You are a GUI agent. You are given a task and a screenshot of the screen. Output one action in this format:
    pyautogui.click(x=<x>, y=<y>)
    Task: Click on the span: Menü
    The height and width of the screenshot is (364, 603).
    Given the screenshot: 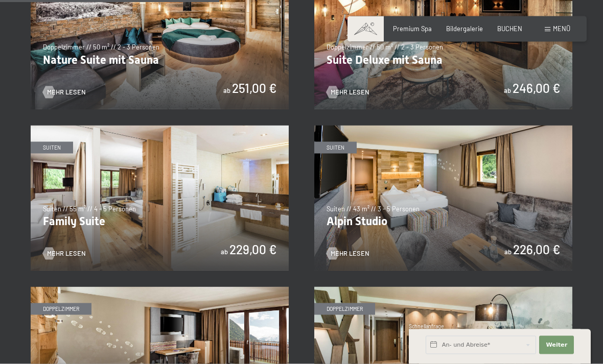 What is the action you would take?
    pyautogui.click(x=561, y=28)
    